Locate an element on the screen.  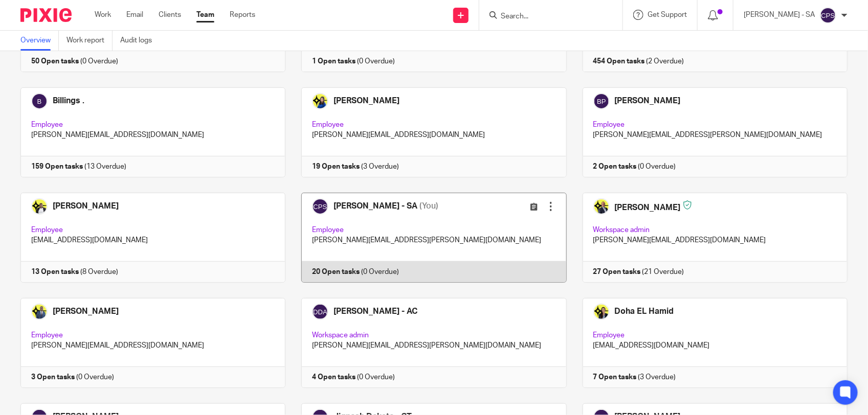
input: Search is located at coordinates (546, 17).